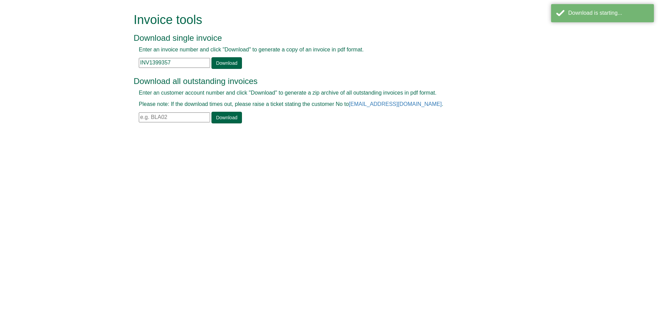 This screenshot has height=315, width=658. What do you see at coordinates (608, 13) in the screenshot?
I see `div: Download is starting...` at bounding box center [608, 13].